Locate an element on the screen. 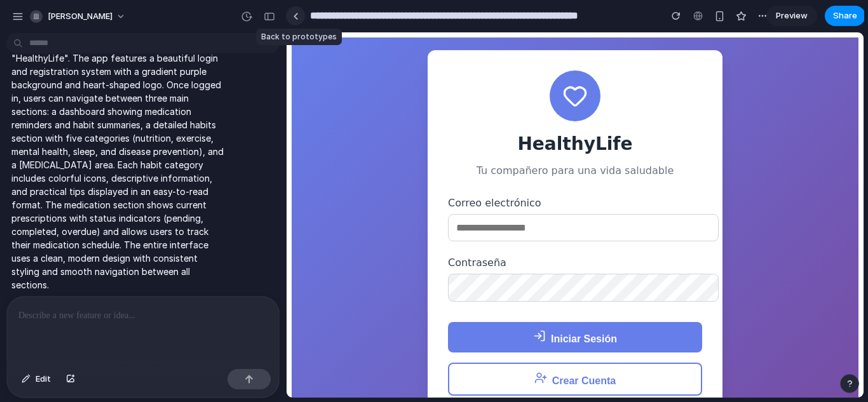  button: Iniciar Sesión is located at coordinates (288, 305).